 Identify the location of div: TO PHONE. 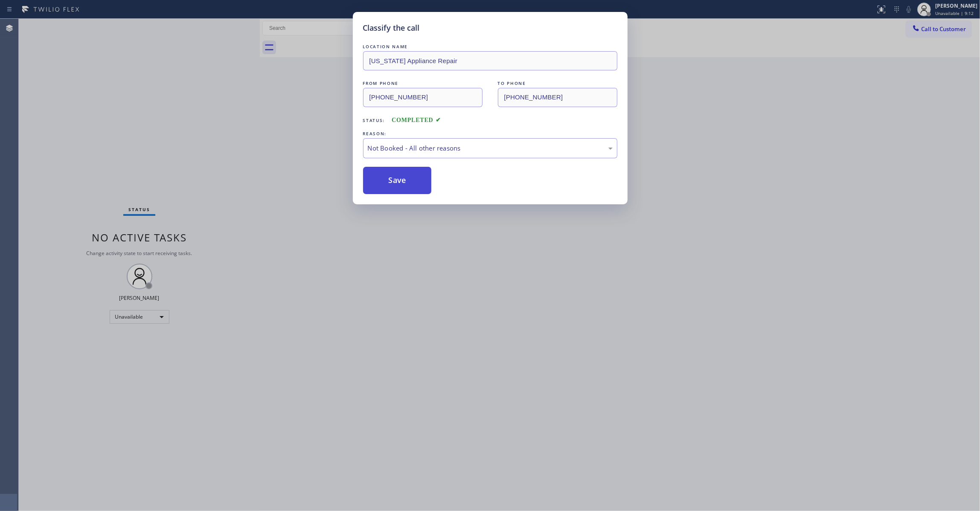
(558, 83).